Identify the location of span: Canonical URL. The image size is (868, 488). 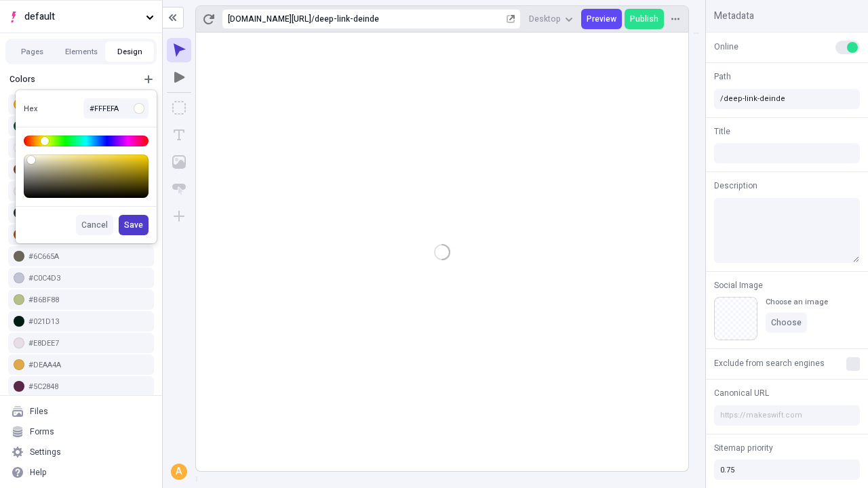
(741, 393).